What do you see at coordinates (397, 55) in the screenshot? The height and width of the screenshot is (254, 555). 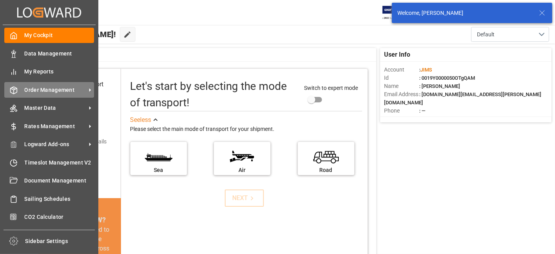 I see `span: User Info` at bounding box center [397, 55].